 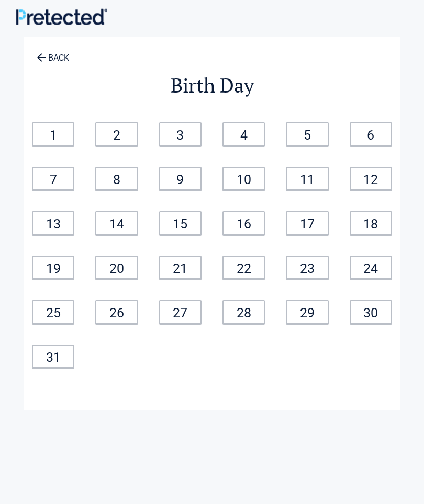 I want to click on a: 17, so click(x=307, y=223).